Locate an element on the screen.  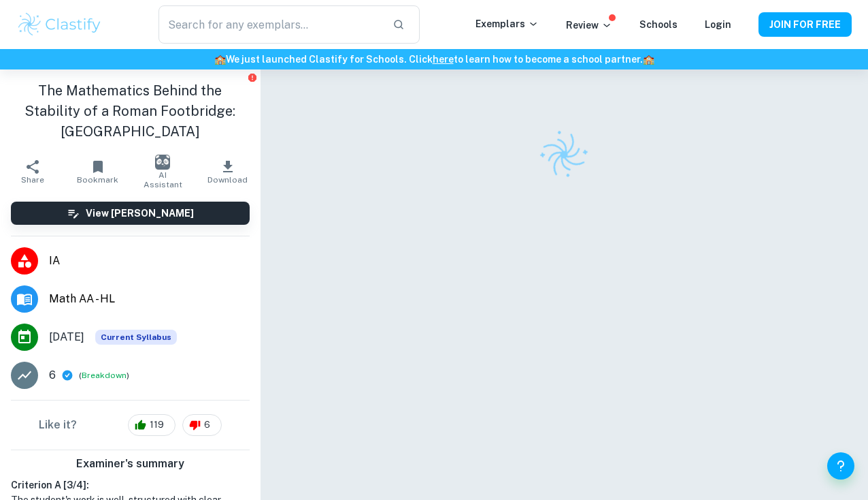
h6: Examiner's summary is located at coordinates (130, 464).